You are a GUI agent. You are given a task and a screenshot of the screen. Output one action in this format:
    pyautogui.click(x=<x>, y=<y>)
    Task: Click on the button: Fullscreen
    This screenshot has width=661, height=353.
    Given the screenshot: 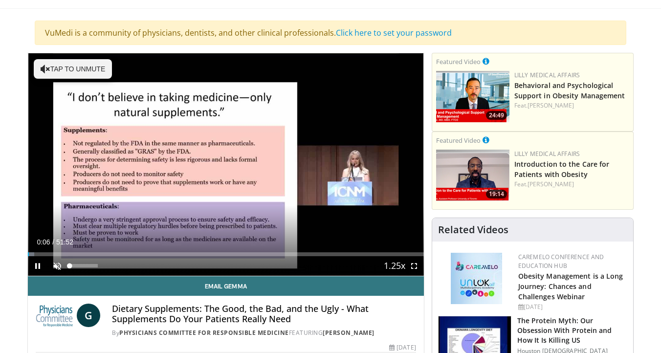 What is the action you would take?
    pyautogui.click(x=414, y=266)
    